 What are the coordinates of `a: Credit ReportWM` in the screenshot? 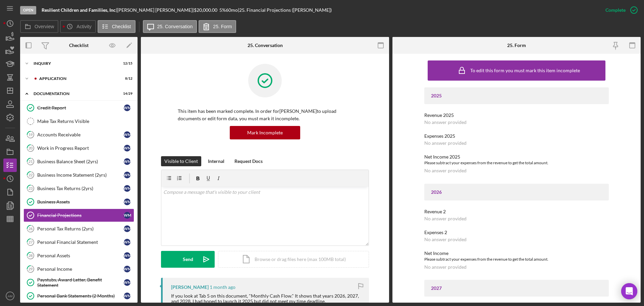 It's located at (79, 108).